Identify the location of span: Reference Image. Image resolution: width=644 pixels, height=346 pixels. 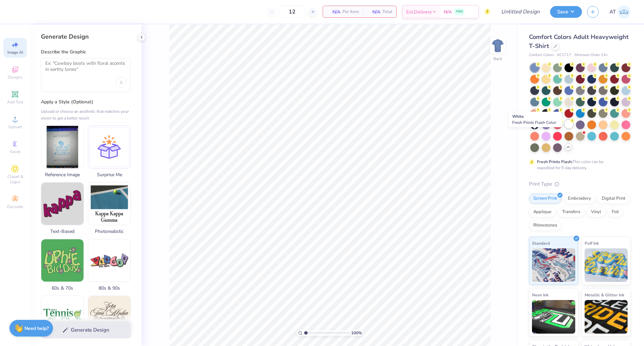
(62, 174).